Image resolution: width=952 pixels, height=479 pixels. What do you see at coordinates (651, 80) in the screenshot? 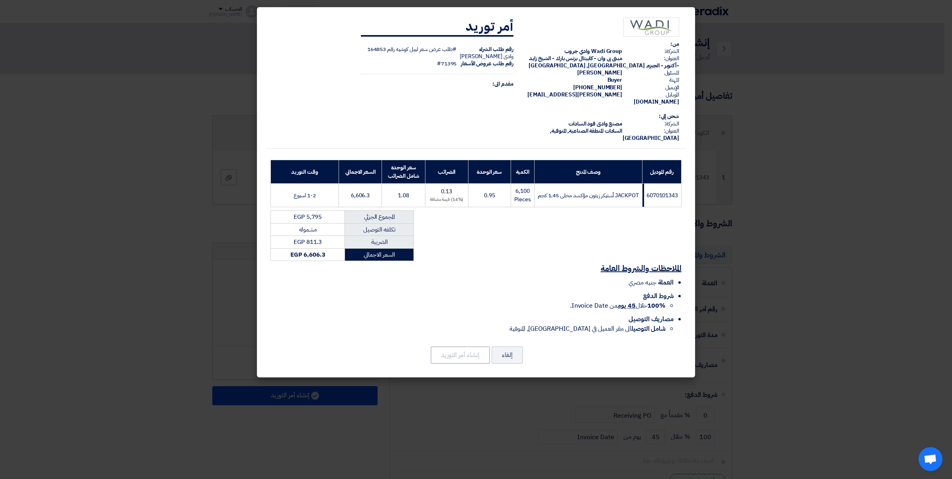
I see `span: المهنة` at bounding box center [651, 80].